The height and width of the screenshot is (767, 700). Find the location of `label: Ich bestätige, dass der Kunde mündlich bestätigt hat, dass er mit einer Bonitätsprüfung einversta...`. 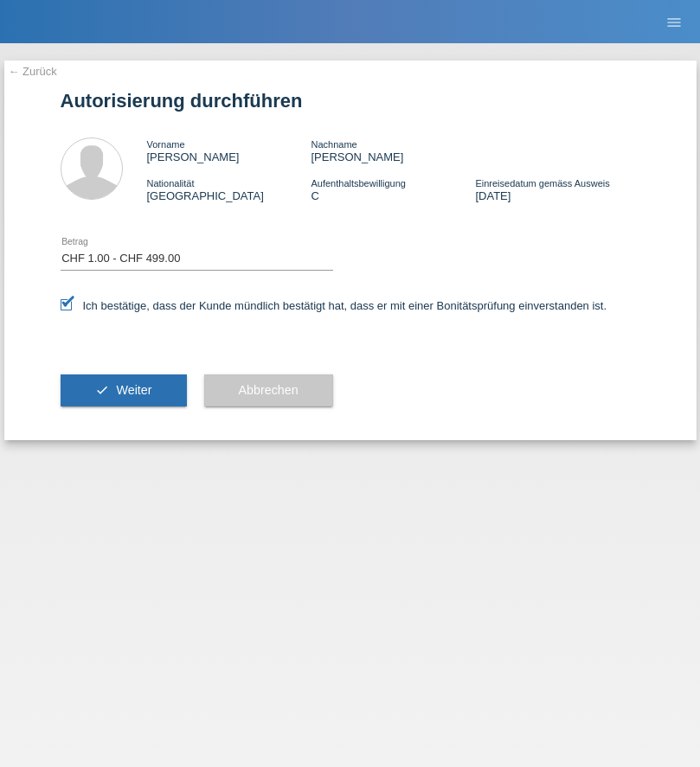

label: Ich bestätige, dass der Kunde mündlich bestätigt hat, dass er mit einer Bonitätsprüfung einversta... is located at coordinates (334, 306).